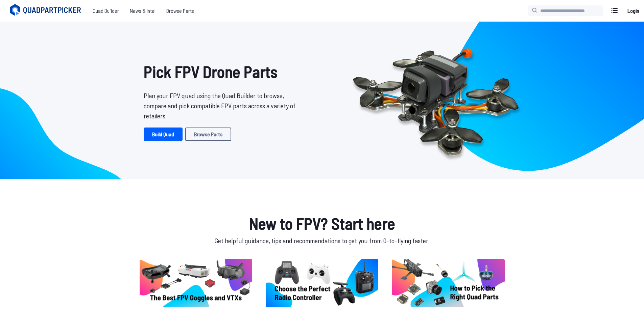 This screenshot has width=644, height=310. What do you see at coordinates (143, 11) in the screenshot?
I see `span: News & Intel` at bounding box center [143, 11].